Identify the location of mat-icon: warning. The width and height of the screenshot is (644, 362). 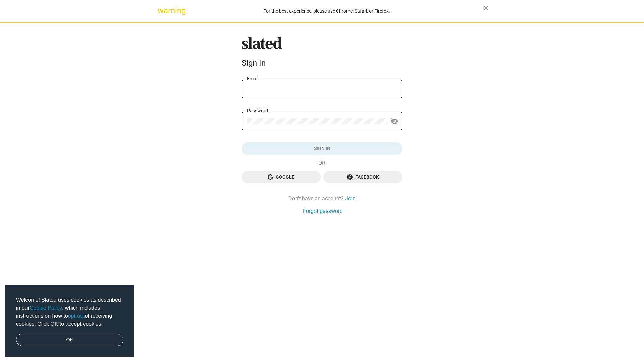
(162, 11).